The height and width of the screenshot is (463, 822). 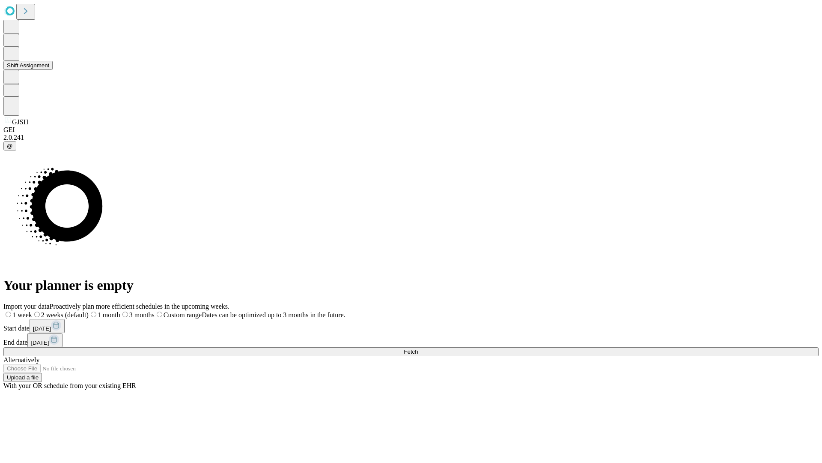 I want to click on button: Shift Assignment, so click(x=28, y=65).